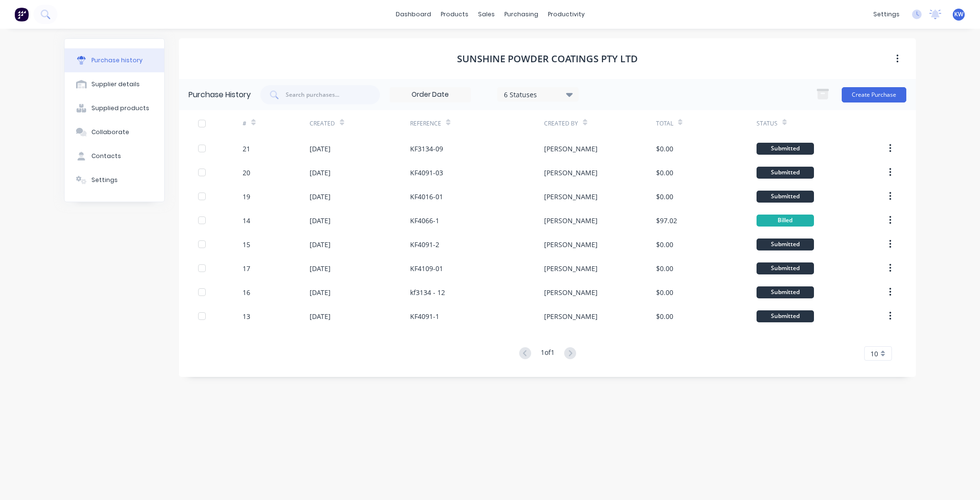 This screenshot has width=980, height=500. I want to click on button: Purchase history, so click(114, 60).